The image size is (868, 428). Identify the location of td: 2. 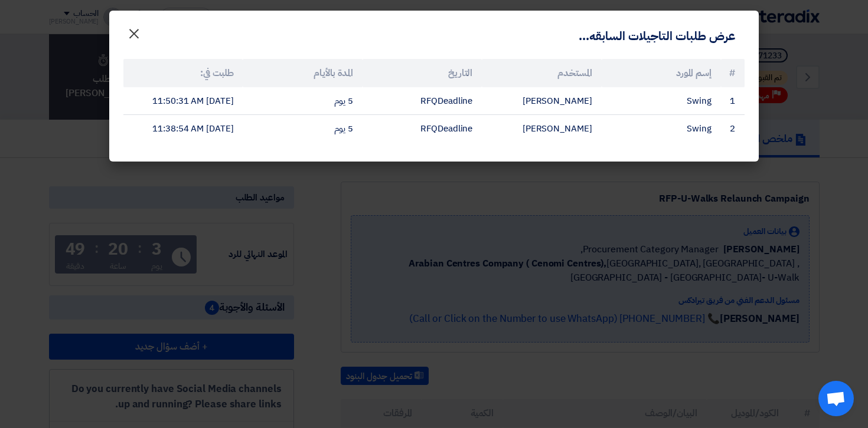
(733, 129).